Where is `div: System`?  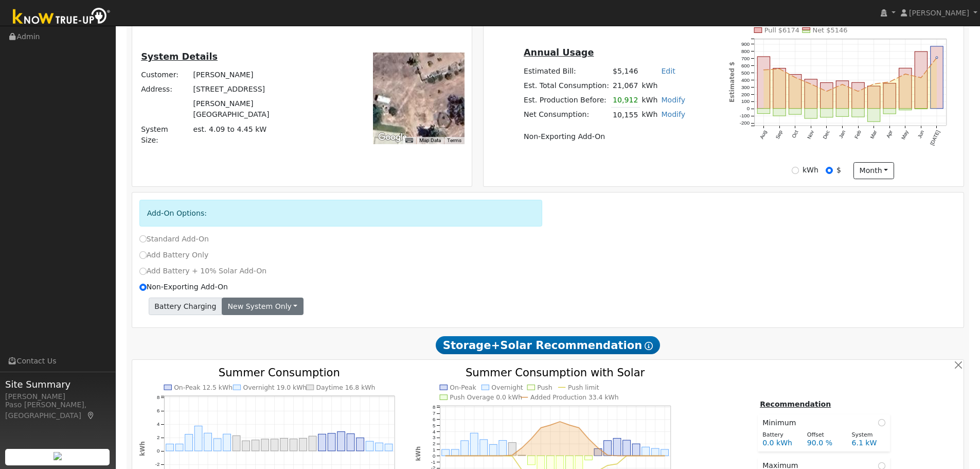 div: System is located at coordinates (868, 435).